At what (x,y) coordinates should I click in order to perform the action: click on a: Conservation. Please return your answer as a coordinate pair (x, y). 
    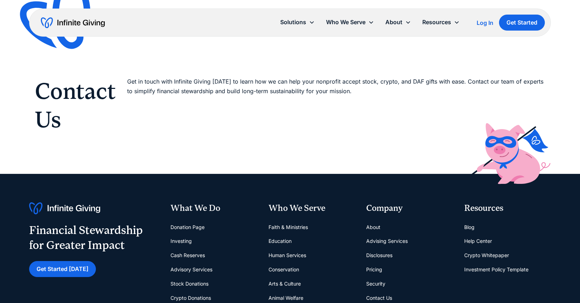
    Looking at the image, I should click on (284, 269).